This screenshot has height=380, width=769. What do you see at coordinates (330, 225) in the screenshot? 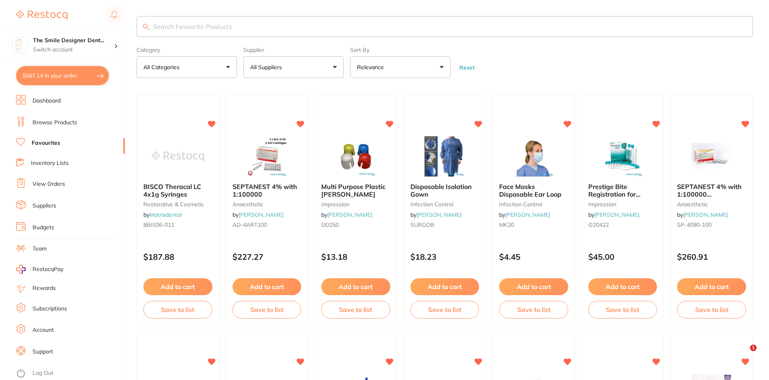
I see `span: DD250` at bounding box center [330, 225].